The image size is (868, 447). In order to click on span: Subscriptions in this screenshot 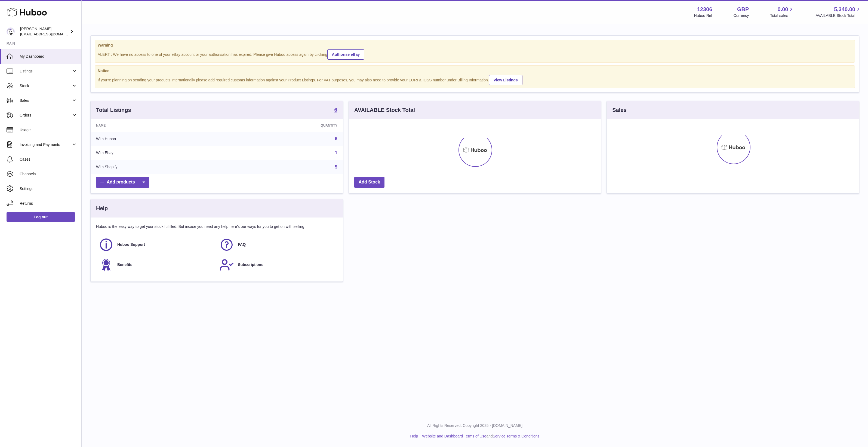, I will do `click(250, 265)`.